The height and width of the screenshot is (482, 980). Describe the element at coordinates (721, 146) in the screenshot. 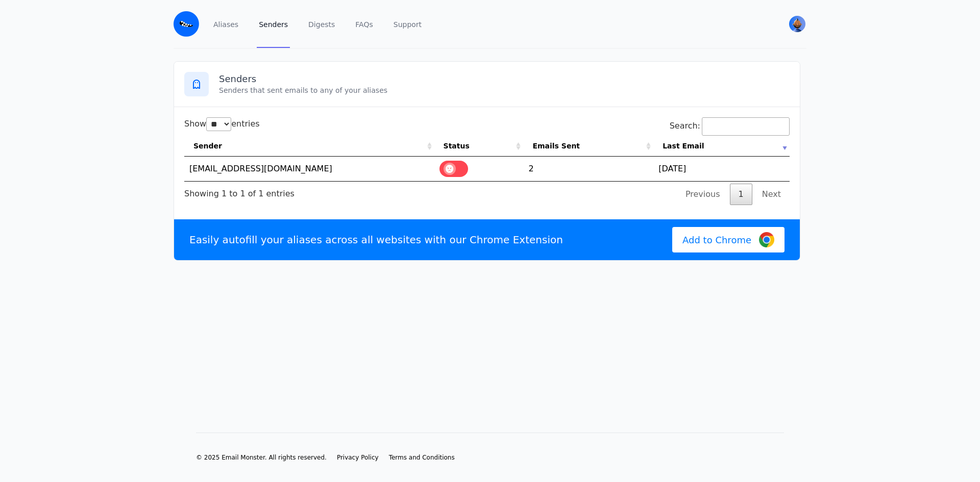

I see `th: Last Email: activate to sort column ascending` at that location.